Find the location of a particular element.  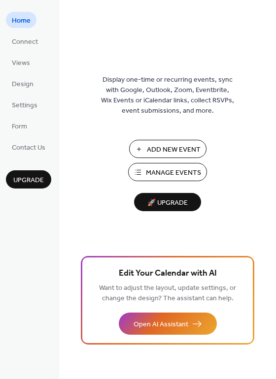

a: Settings is located at coordinates (25, 104).